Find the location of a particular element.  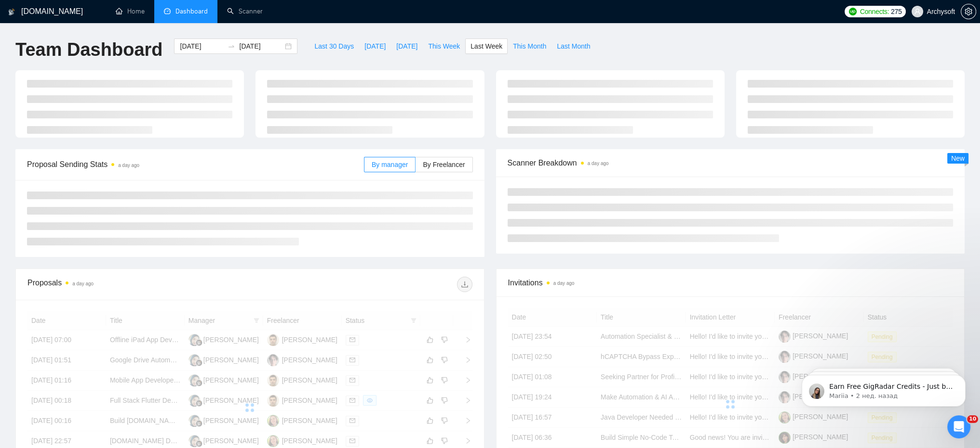

input: Start date is located at coordinates (201, 46).